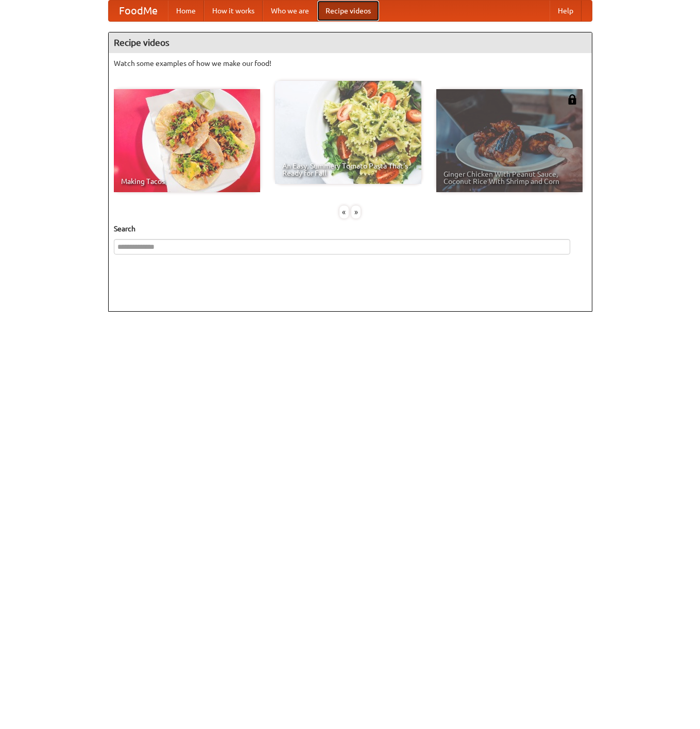 This screenshot has height=729, width=700. What do you see at coordinates (186, 11) in the screenshot?
I see `a: Home` at bounding box center [186, 11].